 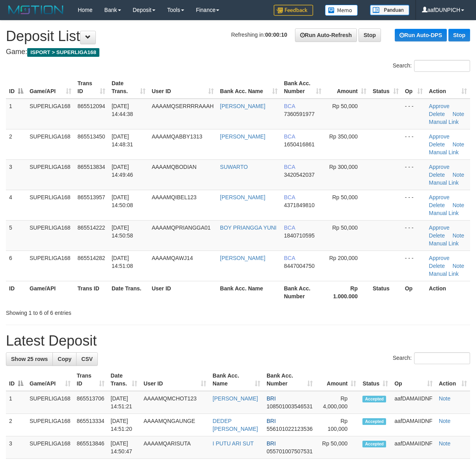 What do you see at coordinates (36, 10) in the screenshot?
I see `img: MOTION_logo.png` at bounding box center [36, 10].